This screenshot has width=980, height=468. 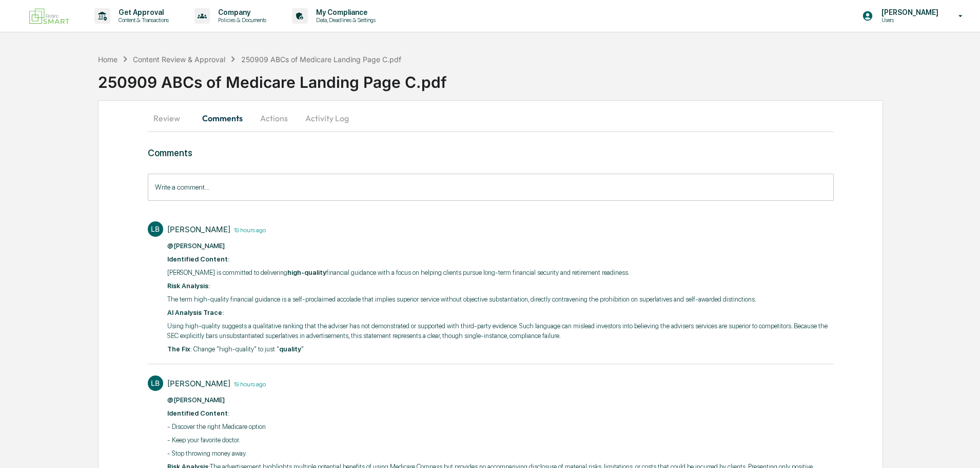 I want to click on p: Company, so click(x=241, y=12).